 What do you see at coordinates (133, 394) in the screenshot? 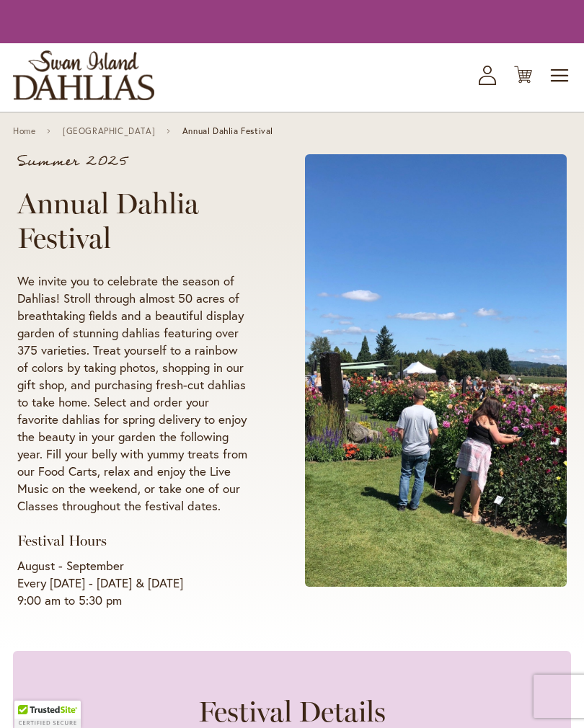
I see `p: We invite you to celebrate the season of Dahlias! Stroll through almost 50 acres of breathtaking ...` at bounding box center [133, 394].